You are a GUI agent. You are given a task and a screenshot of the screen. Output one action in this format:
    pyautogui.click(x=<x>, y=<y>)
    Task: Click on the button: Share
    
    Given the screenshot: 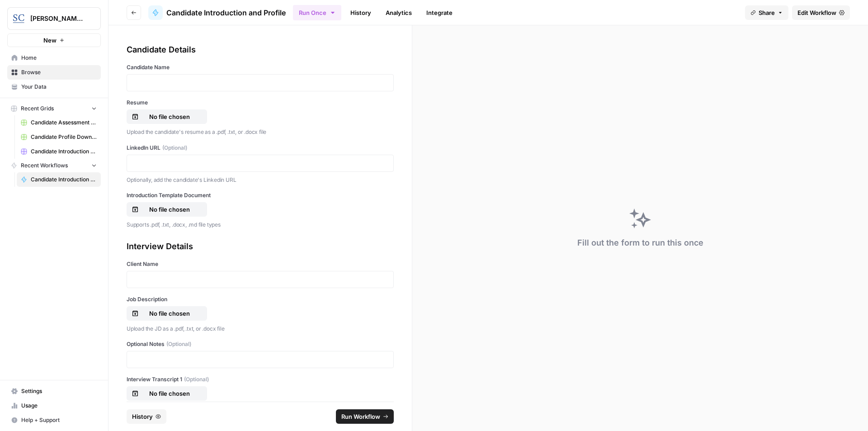 What is the action you would take?
    pyautogui.click(x=767, y=12)
    